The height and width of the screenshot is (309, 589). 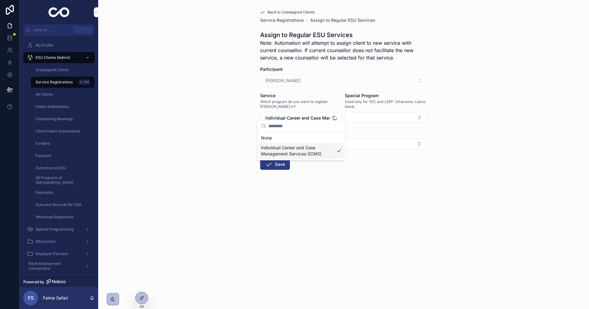 What do you see at coordinates (386, 104) in the screenshot?
I see `span: Used only for YEC and LEEP. Otherwise, Leave blank.` at bounding box center [386, 104].